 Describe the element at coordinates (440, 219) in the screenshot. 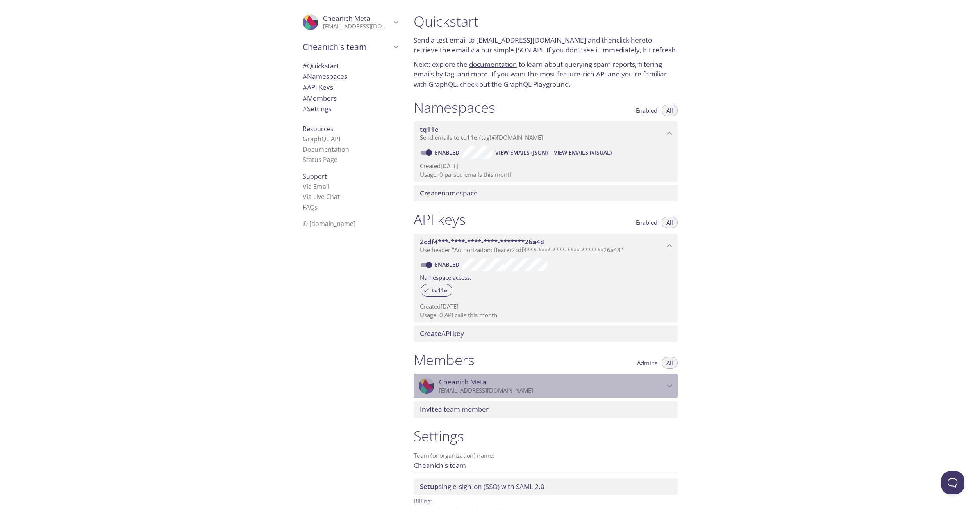

I see `h1: API keys` at that location.